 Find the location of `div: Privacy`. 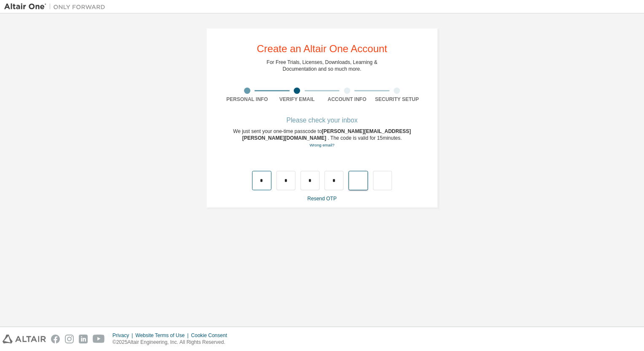

div: Privacy is located at coordinates (124, 335).